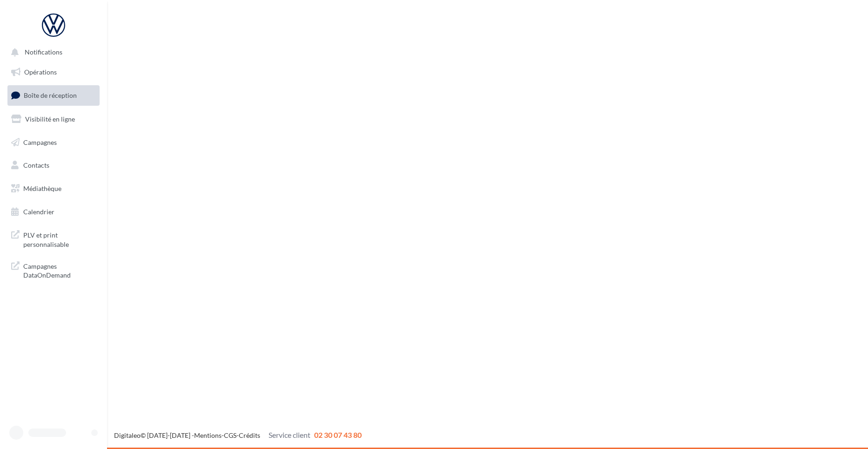 The image size is (868, 449). Describe the element at coordinates (41, 71) in the screenshot. I see `span: Opérations` at that location.